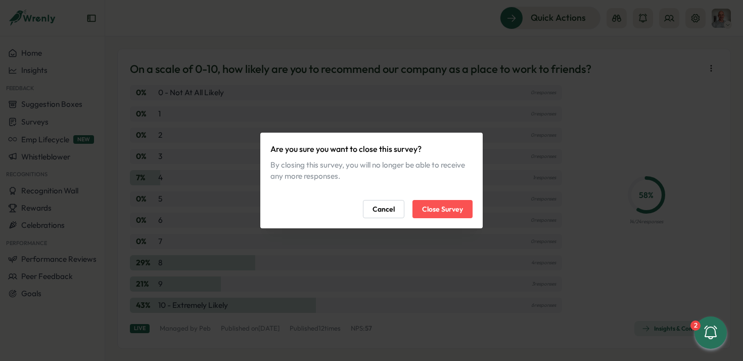 The width and height of the screenshot is (743, 361). What do you see at coordinates (711, 332) in the screenshot?
I see `button: 2` at bounding box center [711, 332].